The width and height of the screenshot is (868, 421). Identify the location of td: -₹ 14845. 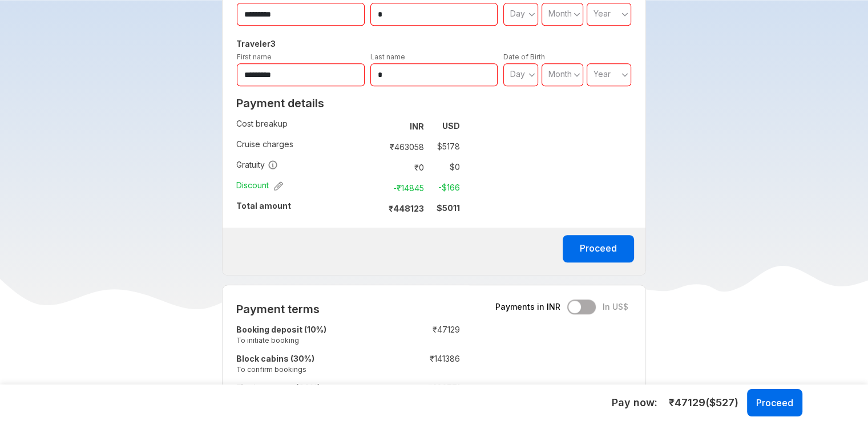
(405, 188).